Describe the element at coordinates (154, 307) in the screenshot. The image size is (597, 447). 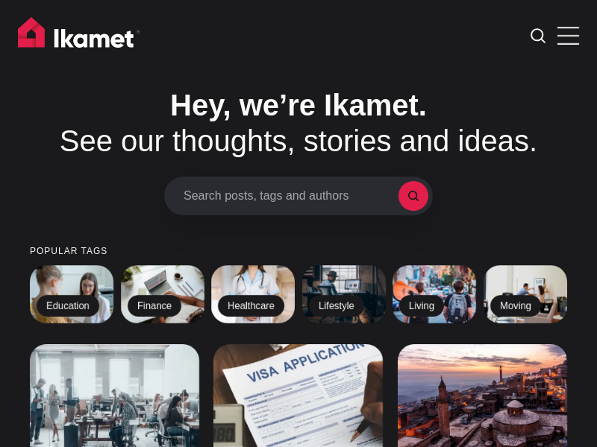
I see `h2: Finance` at that location.